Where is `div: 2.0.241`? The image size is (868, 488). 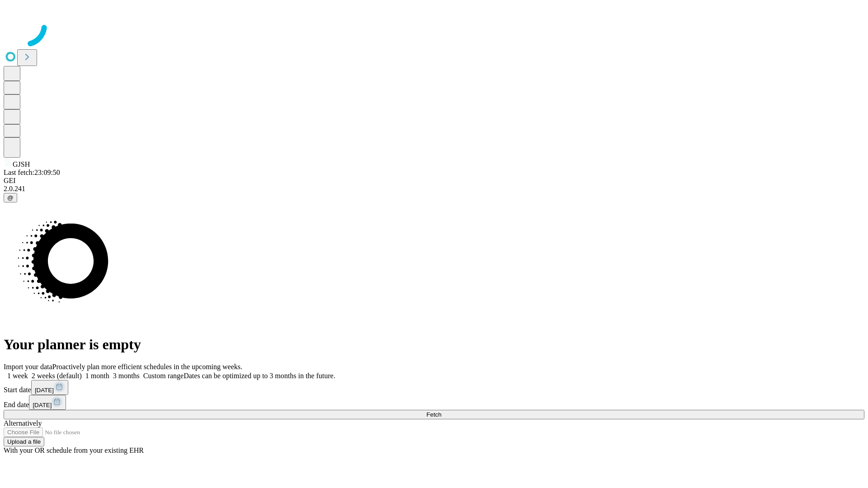 div: 2.0.241 is located at coordinates (434, 189).